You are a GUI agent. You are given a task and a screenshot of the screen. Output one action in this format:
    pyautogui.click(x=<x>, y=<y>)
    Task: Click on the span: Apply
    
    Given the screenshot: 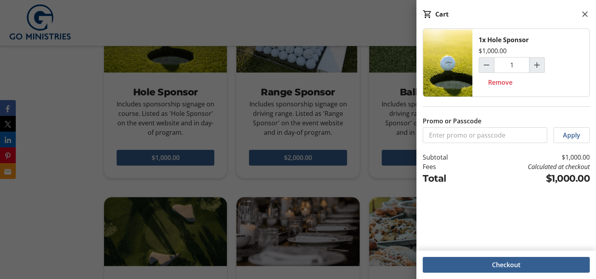 What is the action you would take?
    pyautogui.click(x=571, y=135)
    